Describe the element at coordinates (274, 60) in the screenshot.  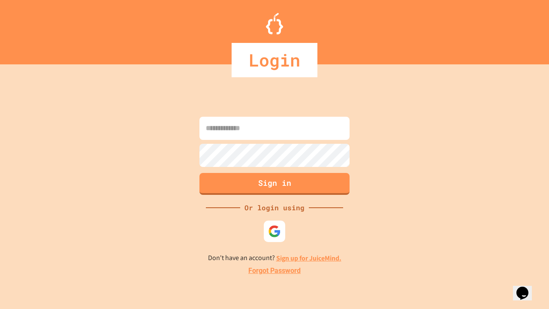
I see `div: Login` at that location.